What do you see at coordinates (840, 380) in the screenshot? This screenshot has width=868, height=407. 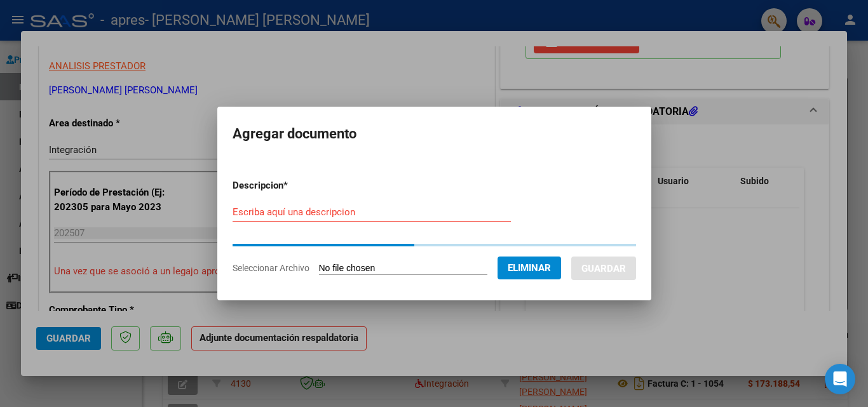 I see `div: Open Intercom Messenger` at bounding box center [840, 380].